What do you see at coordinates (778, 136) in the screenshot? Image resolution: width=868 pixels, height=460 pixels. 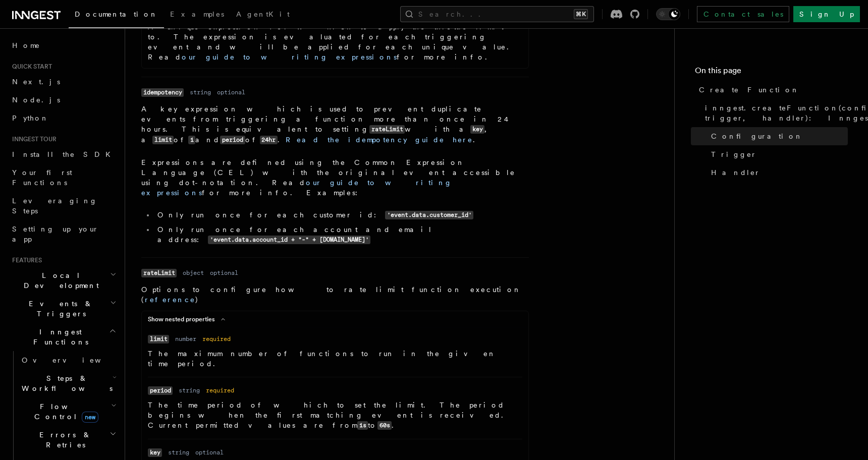 I see `a: Configuration` at bounding box center [778, 136].